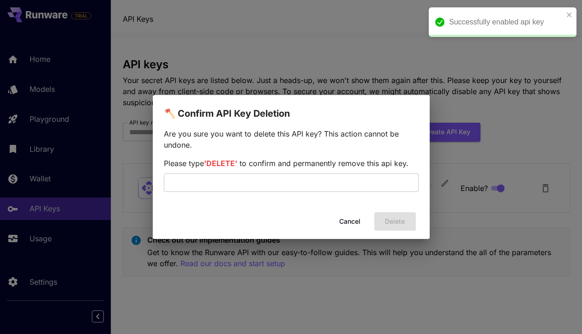 This screenshot has width=582, height=334. I want to click on p: Are you sure you want to delete this API key? This action cannot be undone., so click(291, 139).